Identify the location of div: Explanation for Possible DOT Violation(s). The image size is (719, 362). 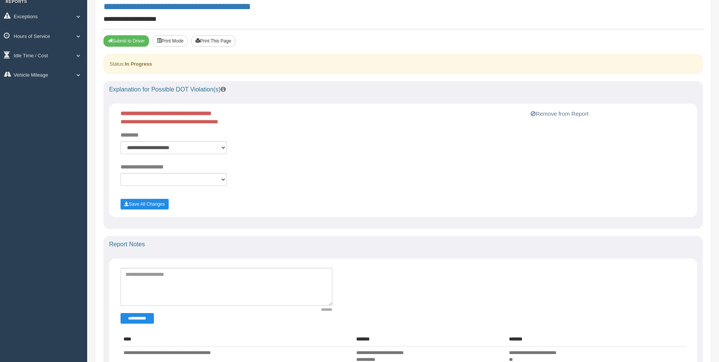
(403, 90).